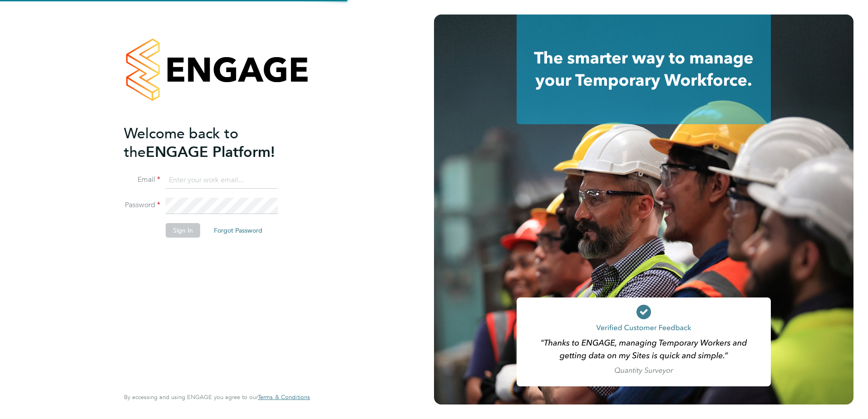 The image size is (868, 419). I want to click on a: Terms & Conditions, so click(284, 397).